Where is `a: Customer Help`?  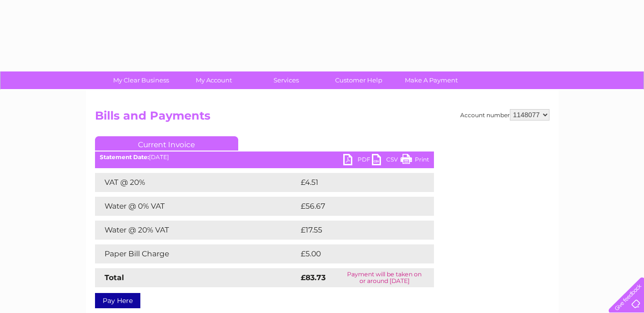
a: Customer Help is located at coordinates (358, 80).